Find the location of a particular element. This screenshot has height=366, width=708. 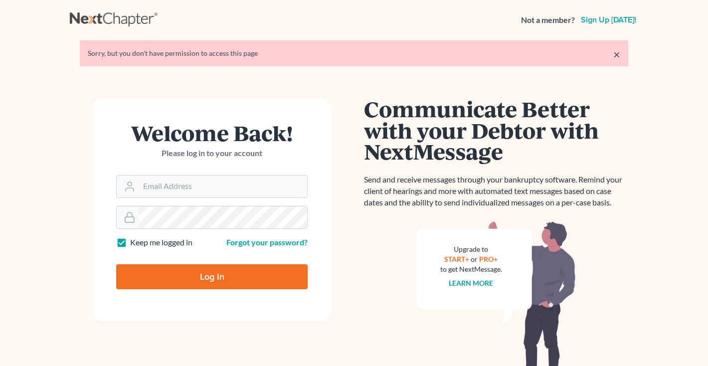

div: to get NextMessage. is located at coordinates (471, 269).